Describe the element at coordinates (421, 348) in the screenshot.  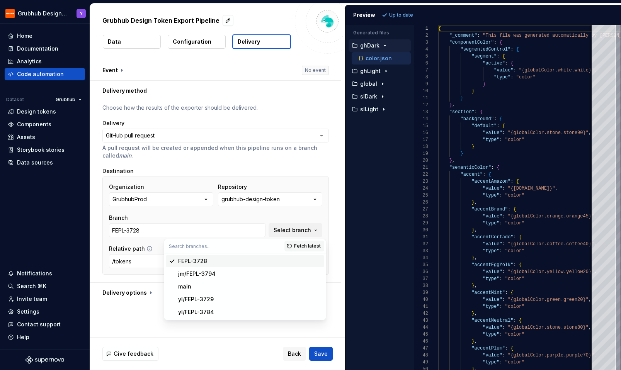
I see `div: 47` at that location.